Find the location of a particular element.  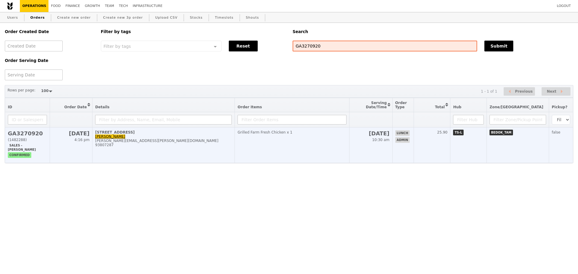

span: admin is located at coordinates (403, 140).